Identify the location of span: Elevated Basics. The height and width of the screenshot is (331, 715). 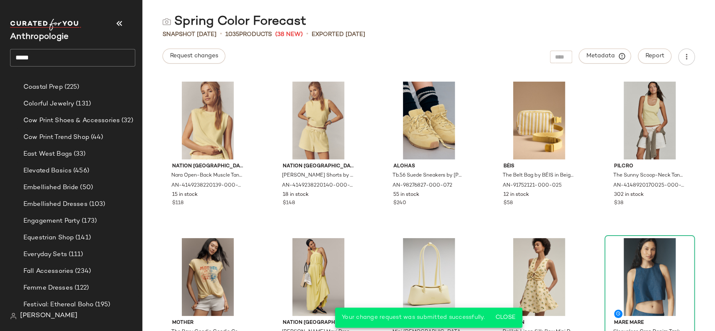
(47, 171).